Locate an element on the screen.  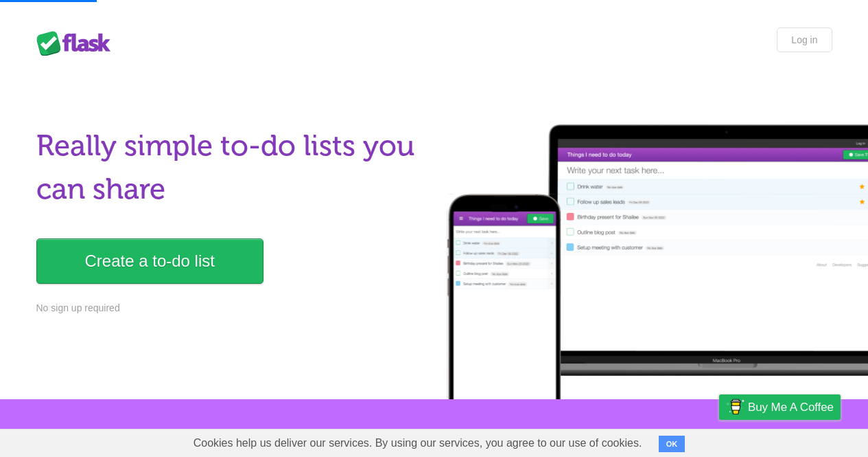
span: Cookies help us deliver our services. By using our services, you agree to our use of cookies. is located at coordinates (418, 443).